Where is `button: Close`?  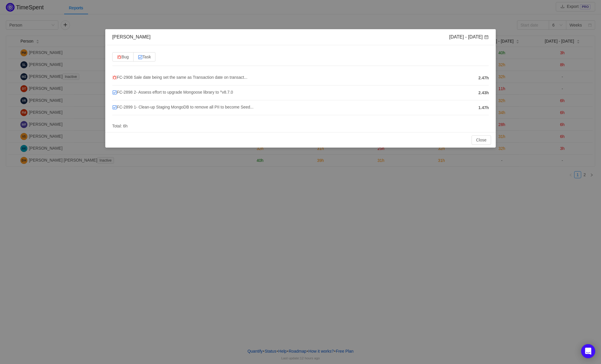
button: Close is located at coordinates (482, 140).